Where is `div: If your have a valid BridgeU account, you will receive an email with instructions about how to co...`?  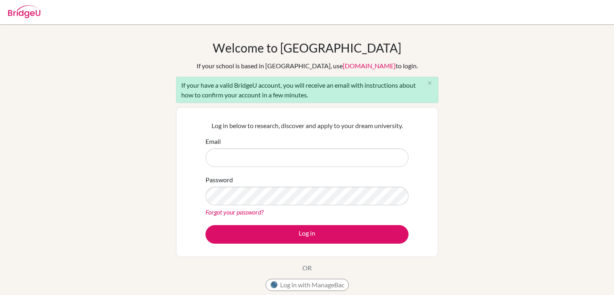 div: If your have a valid BridgeU account, you will receive an email with instructions about how to co... is located at coordinates (307, 90).